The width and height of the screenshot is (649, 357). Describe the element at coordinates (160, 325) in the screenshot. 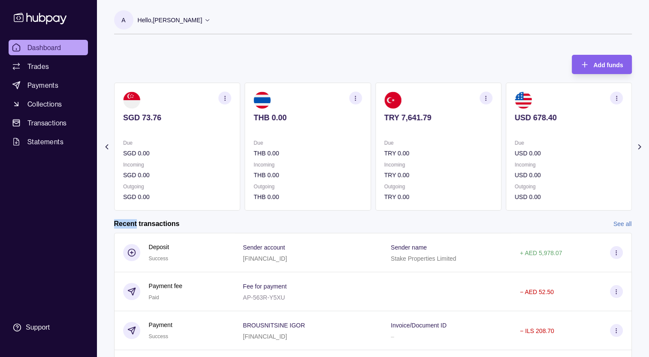

I see `p: Payment` at that location.